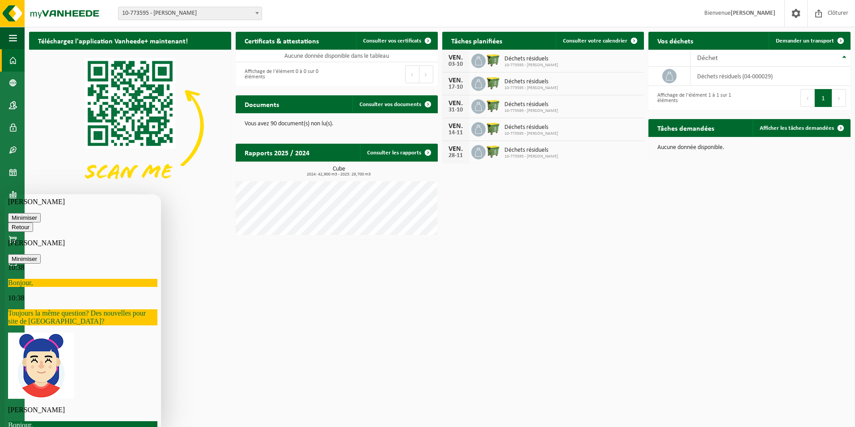 This screenshot has width=855, height=427. I want to click on span: Demander un transport, so click(805, 41).